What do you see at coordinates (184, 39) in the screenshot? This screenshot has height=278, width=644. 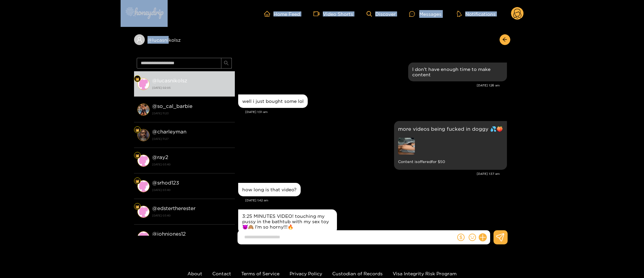 I see `div: @lucasnikolsz` at bounding box center [184, 39].